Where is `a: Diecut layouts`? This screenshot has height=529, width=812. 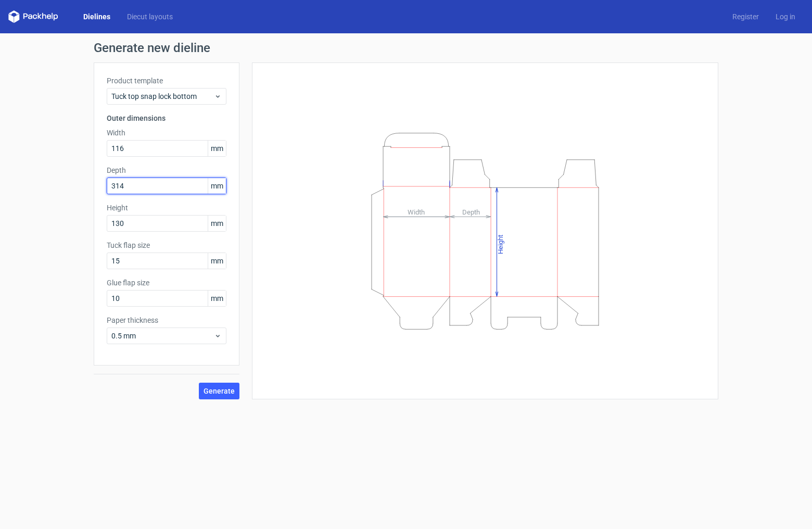
a: Diecut layouts is located at coordinates (150, 17).